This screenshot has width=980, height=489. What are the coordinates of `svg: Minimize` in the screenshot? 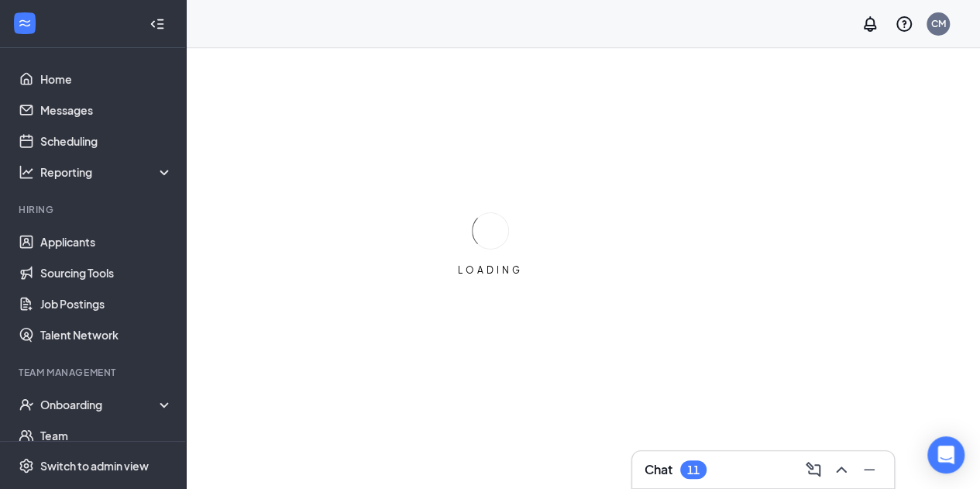 It's located at (869, 470).